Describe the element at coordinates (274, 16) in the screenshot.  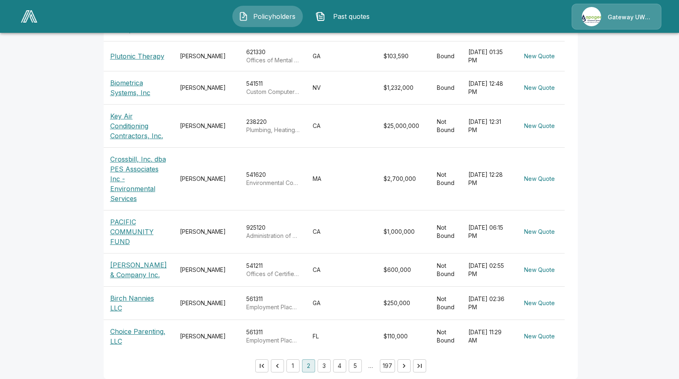
I see `span: Policyholders` at that location.